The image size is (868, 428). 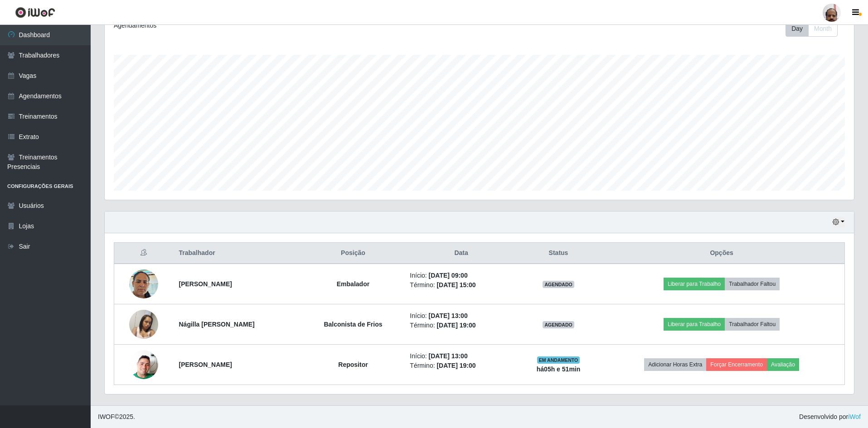 What do you see at coordinates (830, 417) in the screenshot?
I see `span: Desenvolvido por` at bounding box center [830, 417].